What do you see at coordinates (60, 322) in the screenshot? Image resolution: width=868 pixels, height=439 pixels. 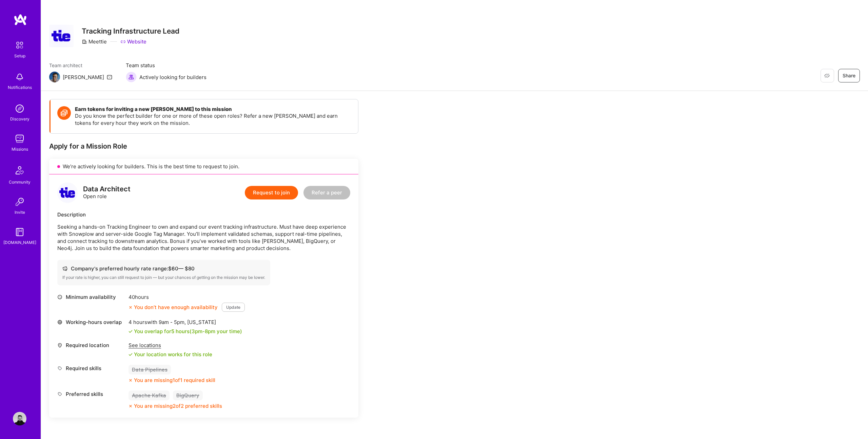 I see `i: icon World` at bounding box center [60, 322].